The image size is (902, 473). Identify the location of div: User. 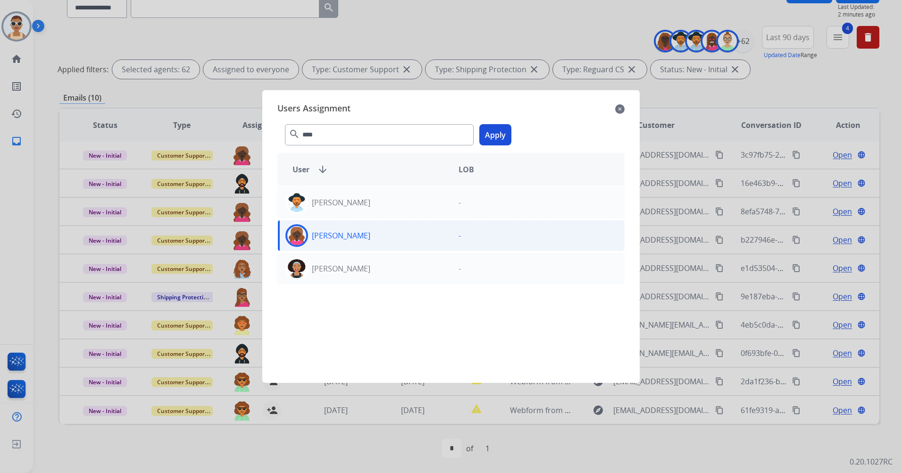
(368, 169).